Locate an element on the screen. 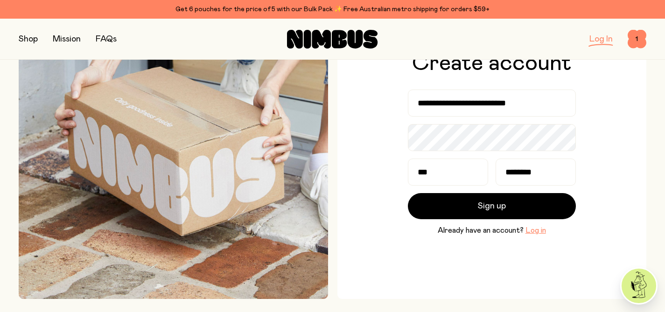 Image resolution: width=665 pixels, height=312 pixels. button: Sign up is located at coordinates (492, 206).